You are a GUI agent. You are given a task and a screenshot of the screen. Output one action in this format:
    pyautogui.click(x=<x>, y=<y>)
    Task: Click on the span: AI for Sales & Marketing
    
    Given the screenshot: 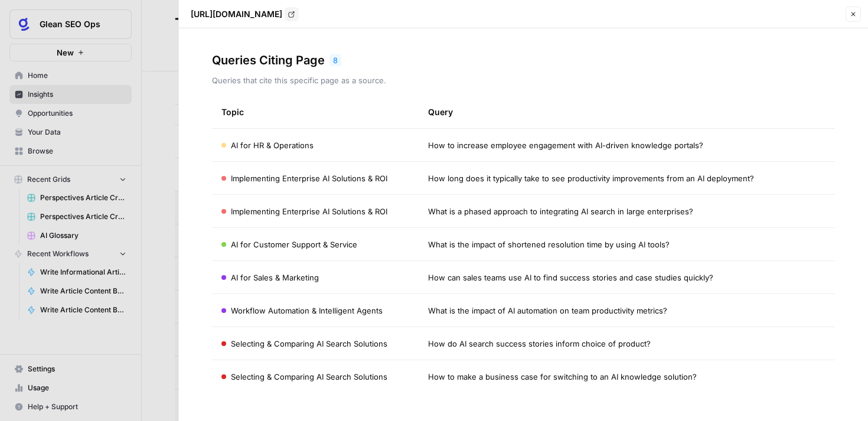 What is the action you would take?
    pyautogui.click(x=274, y=278)
    